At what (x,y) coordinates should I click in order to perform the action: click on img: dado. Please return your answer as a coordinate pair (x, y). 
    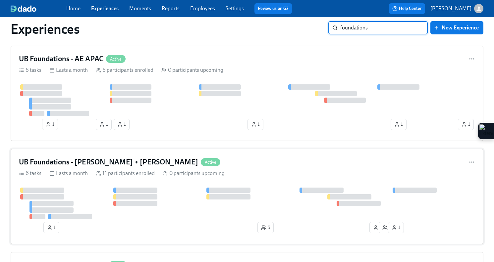
    Looking at the image, I should click on (24, 9).